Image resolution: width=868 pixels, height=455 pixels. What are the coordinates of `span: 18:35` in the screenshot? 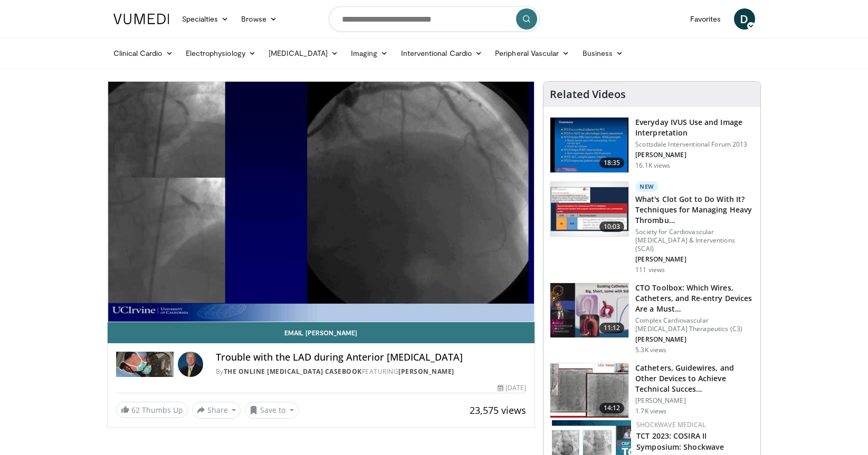 It's located at (612, 163).